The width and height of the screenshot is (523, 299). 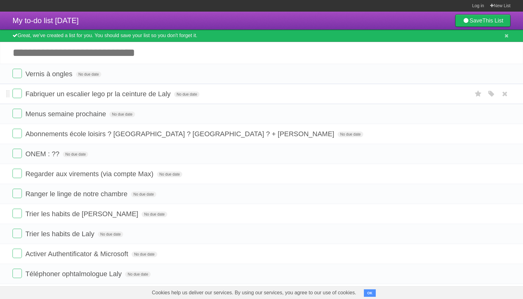 What do you see at coordinates (493, 21) in the screenshot?
I see `b: This List` at bounding box center [493, 21].